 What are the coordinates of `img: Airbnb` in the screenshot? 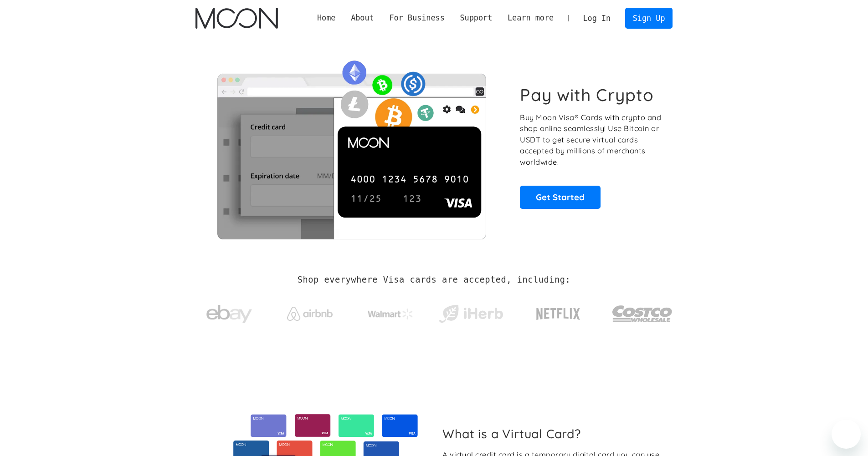 It's located at (310, 314).